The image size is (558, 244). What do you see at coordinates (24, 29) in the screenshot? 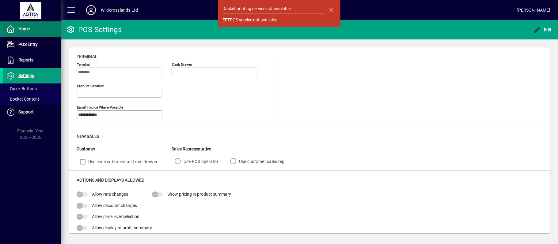
I see `span: Home` at bounding box center [24, 29].